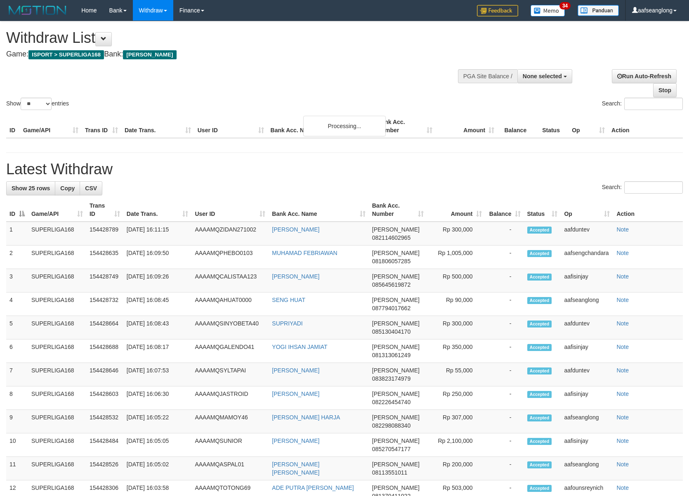 Image resolution: width=689 pixels, height=496 pixels. I want to click on a: Stop, so click(664, 90).